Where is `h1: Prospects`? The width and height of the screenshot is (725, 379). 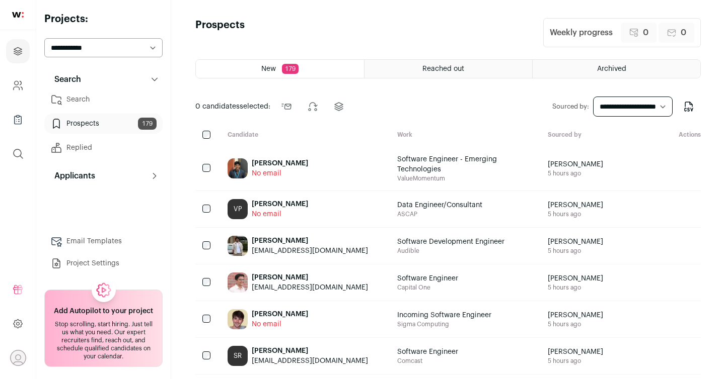
h1: Prospects is located at coordinates (220, 33).